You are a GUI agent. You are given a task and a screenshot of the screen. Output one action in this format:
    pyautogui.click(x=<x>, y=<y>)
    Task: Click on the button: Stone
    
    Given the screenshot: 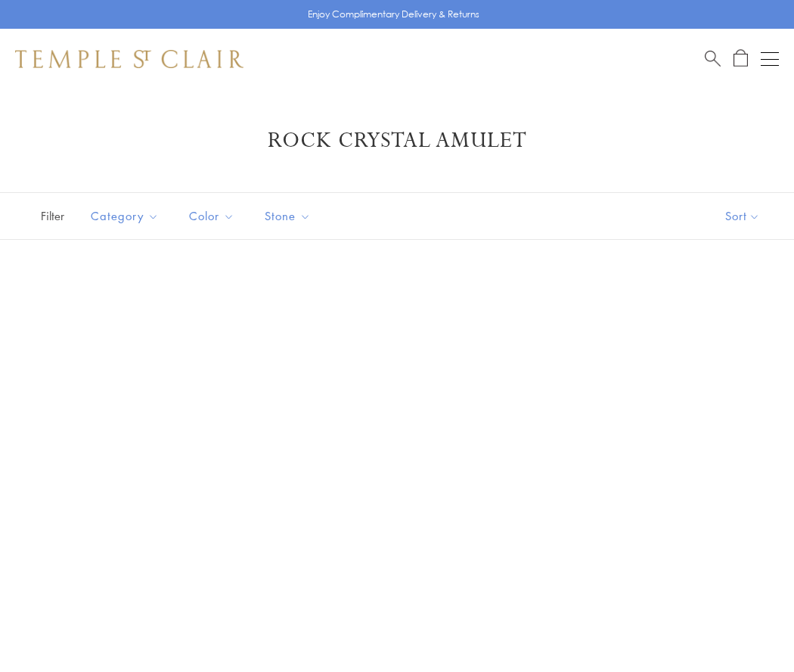 What is the action you would take?
    pyautogui.click(x=287, y=215)
    